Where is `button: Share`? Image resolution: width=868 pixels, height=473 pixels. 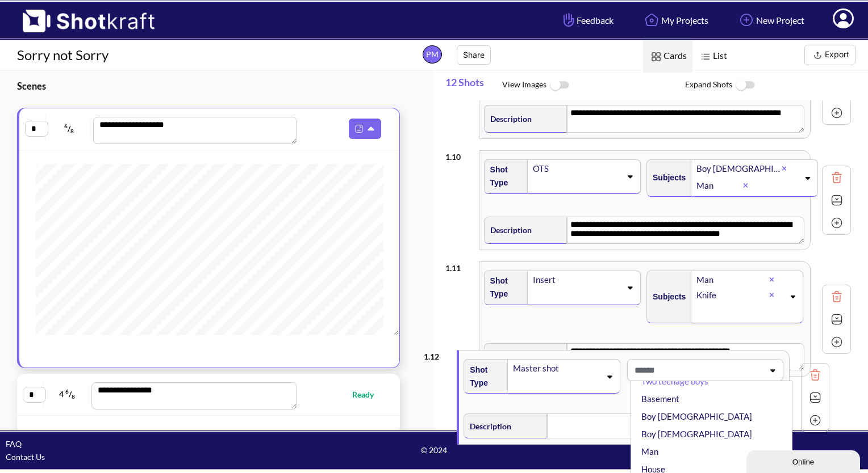
button: Share is located at coordinates (473, 55).